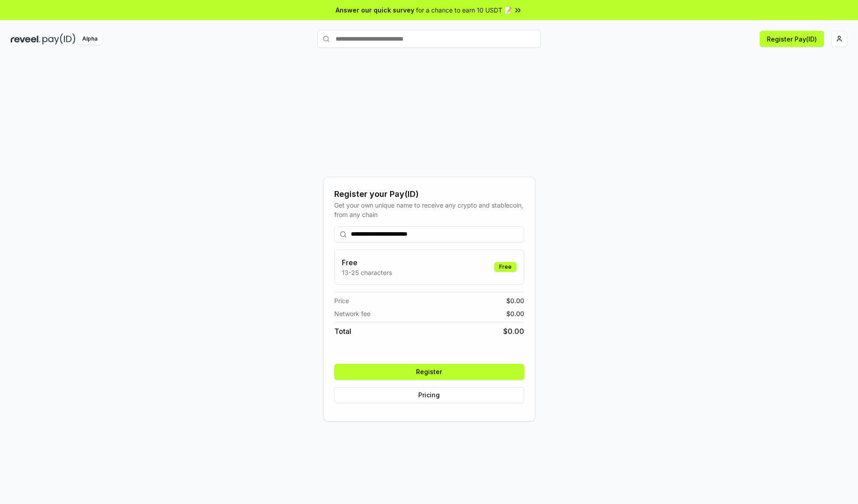 The width and height of the screenshot is (858, 504). I want to click on button: Register, so click(429, 372).